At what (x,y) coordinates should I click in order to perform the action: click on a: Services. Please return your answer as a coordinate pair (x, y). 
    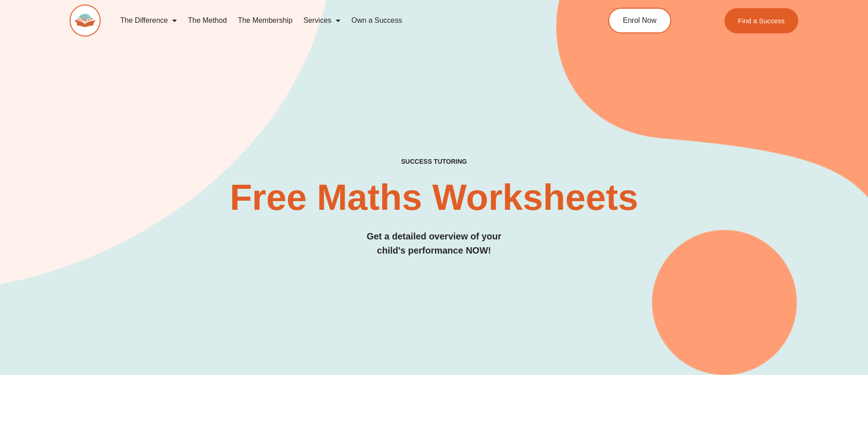
    Looking at the image, I should click on (322, 20).